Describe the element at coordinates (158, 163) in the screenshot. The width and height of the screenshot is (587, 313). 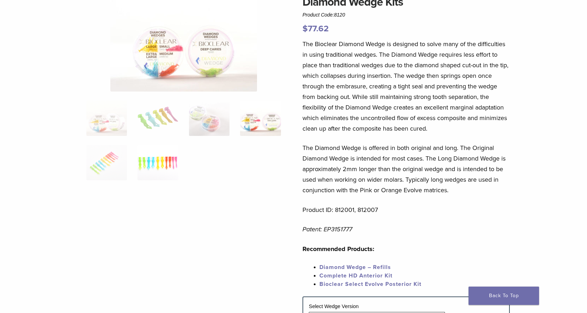
I see `img: Diamond Wedge Kits - Image 6` at that location.